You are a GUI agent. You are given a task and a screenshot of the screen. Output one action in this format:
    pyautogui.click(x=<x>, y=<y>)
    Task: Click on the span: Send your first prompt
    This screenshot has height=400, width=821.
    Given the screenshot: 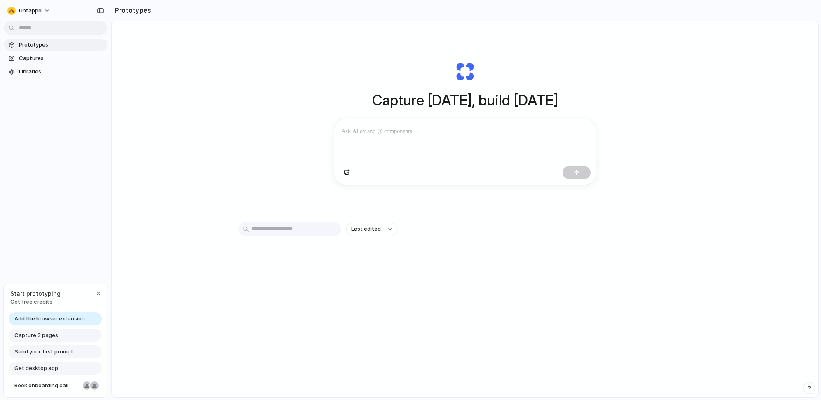 What is the action you would take?
    pyautogui.click(x=44, y=352)
    